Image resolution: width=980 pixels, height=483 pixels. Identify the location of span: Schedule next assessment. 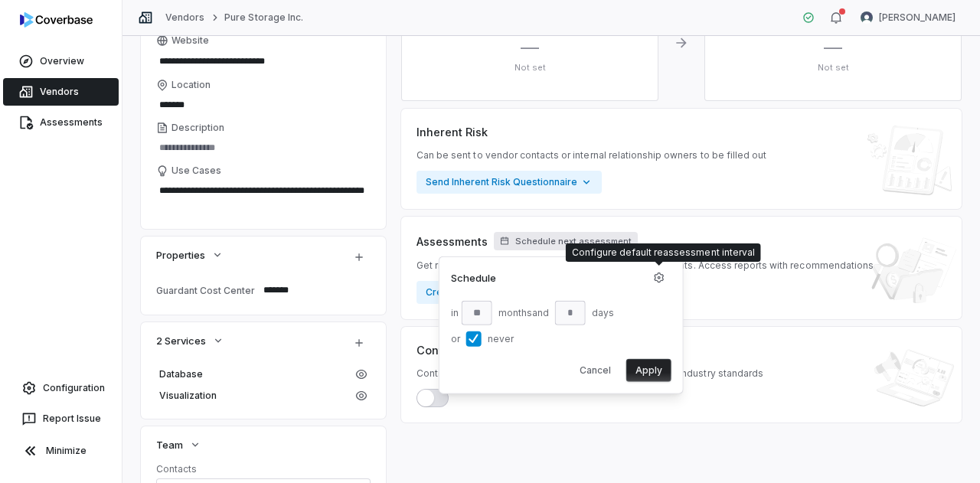
(573, 242).